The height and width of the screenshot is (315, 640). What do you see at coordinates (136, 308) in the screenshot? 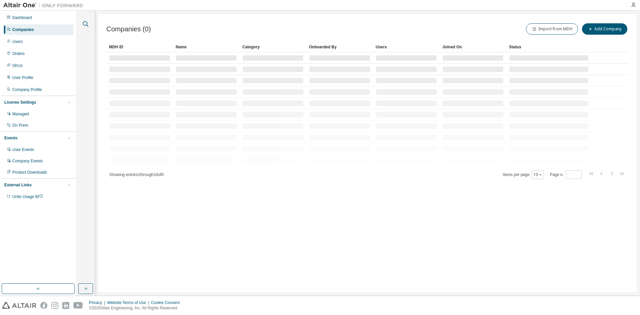
I see `p: © 2025 Altair Engineering, Inc. All Rights Reserved.` at bounding box center [136, 308].